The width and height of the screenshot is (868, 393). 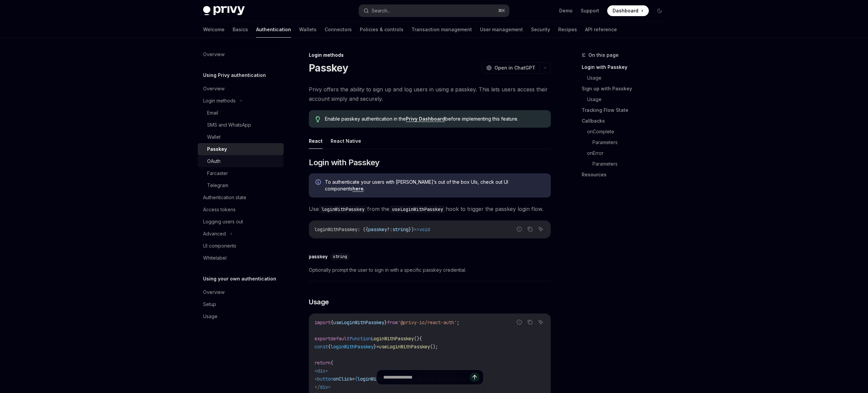 I want to click on button: Ask AI, so click(x=541, y=229).